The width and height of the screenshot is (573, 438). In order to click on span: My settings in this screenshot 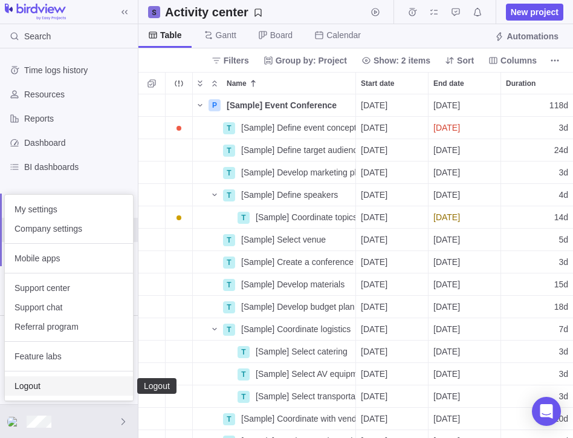, I will do `click(69, 209)`.